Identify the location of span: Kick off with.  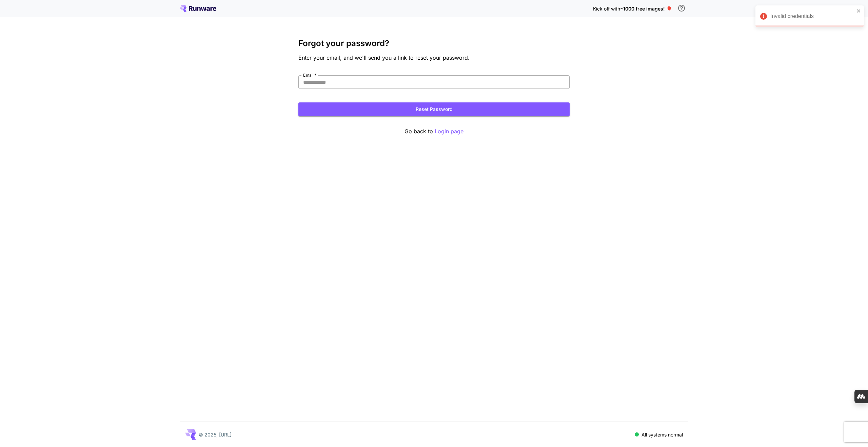
(607, 8).